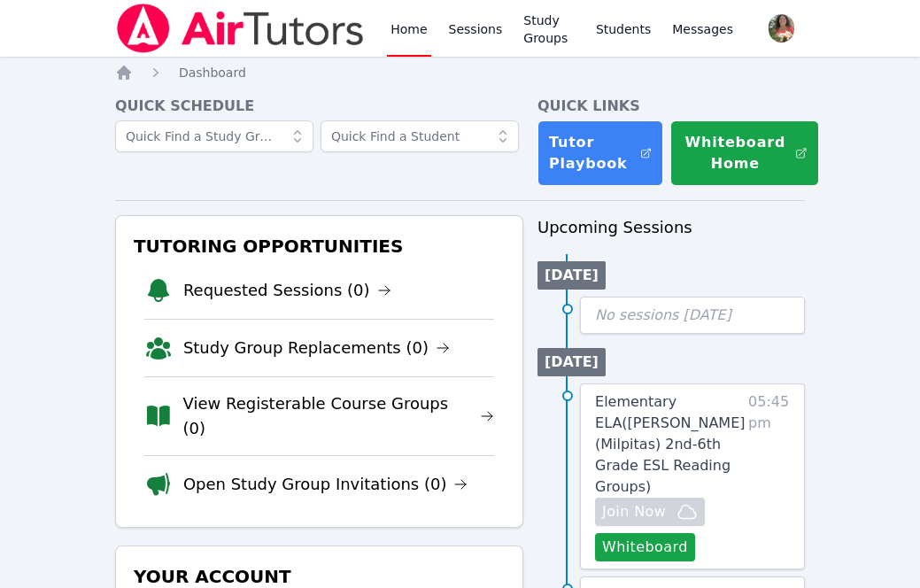  What do you see at coordinates (702, 29) in the screenshot?
I see `span: Messages` at bounding box center [702, 29].